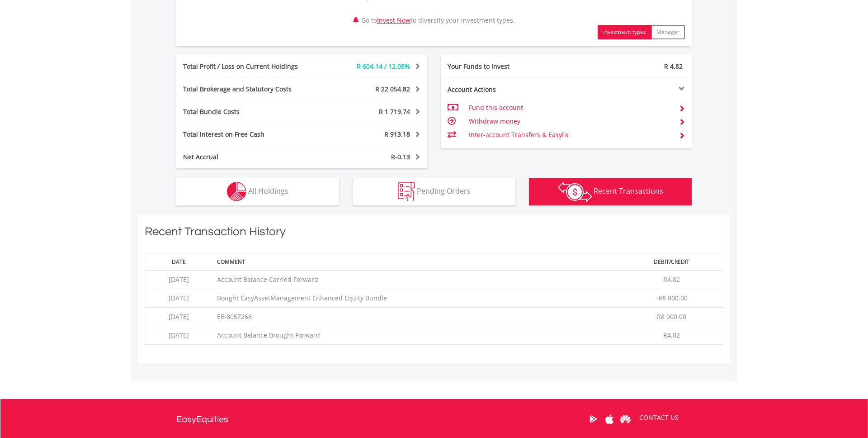  What do you see at coordinates (237, 192) in the screenshot?
I see `img: holdings-wht.png` at bounding box center [237, 192].